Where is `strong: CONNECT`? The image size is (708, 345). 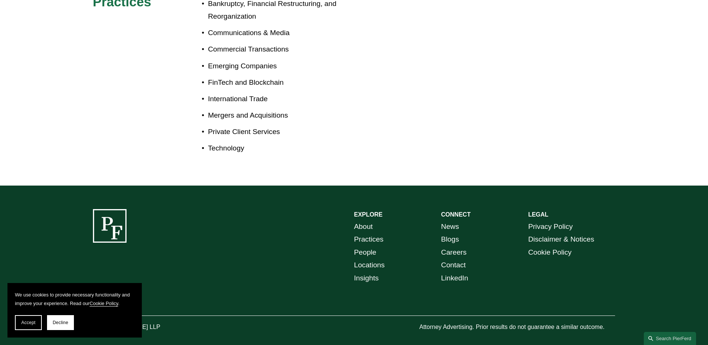
strong: CONNECT is located at coordinates (455, 214).